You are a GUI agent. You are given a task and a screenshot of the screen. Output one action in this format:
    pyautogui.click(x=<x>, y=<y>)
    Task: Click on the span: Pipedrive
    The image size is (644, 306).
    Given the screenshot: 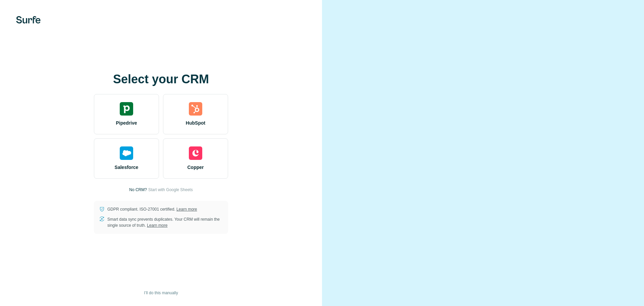 What is the action you would take?
    pyautogui.click(x=126, y=123)
    